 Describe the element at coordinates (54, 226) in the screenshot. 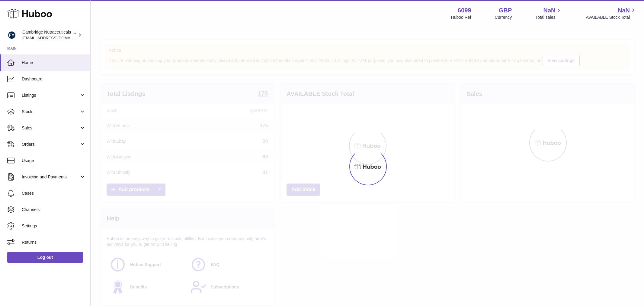

I see `span: Settings` at that location.